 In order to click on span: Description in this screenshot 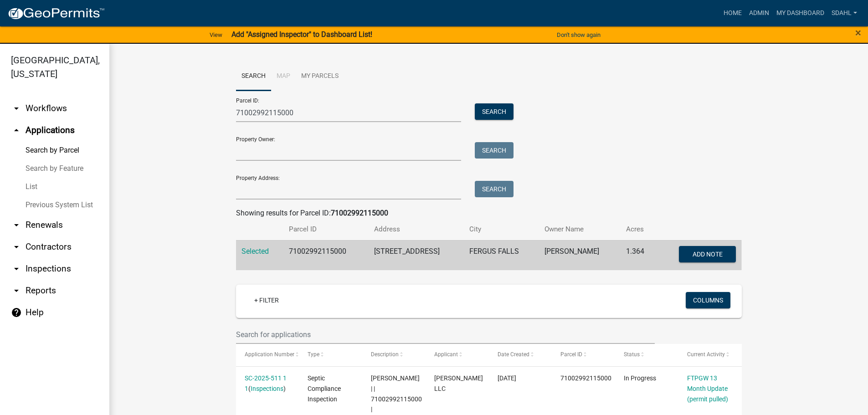, I will do `click(385, 354)`.